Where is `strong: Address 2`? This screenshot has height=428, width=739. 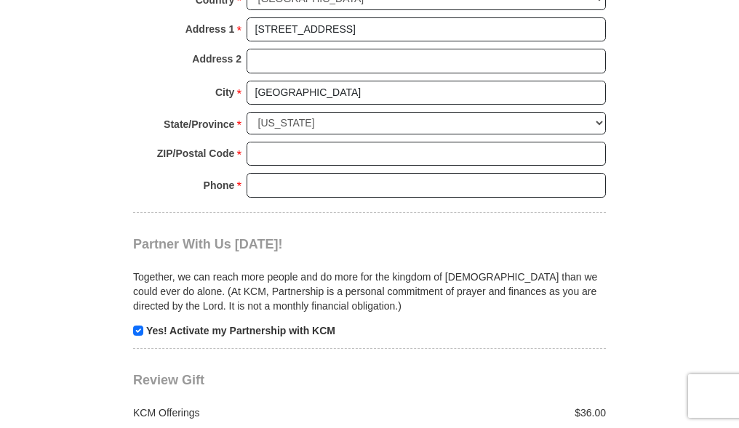
strong: Address 2 is located at coordinates (217, 59).